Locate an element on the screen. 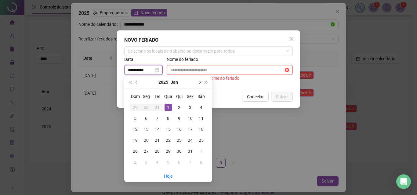 The height and width of the screenshot is (195, 417). button: month panel is located at coordinates (174, 82).